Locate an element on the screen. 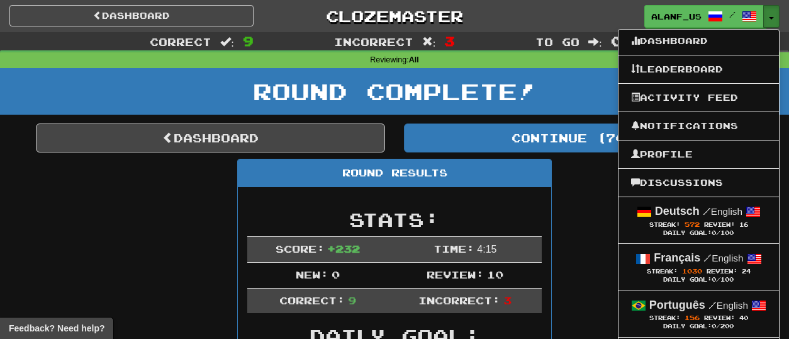 The height and width of the screenshot is (339, 789). span: + 232 is located at coordinates (344, 248).